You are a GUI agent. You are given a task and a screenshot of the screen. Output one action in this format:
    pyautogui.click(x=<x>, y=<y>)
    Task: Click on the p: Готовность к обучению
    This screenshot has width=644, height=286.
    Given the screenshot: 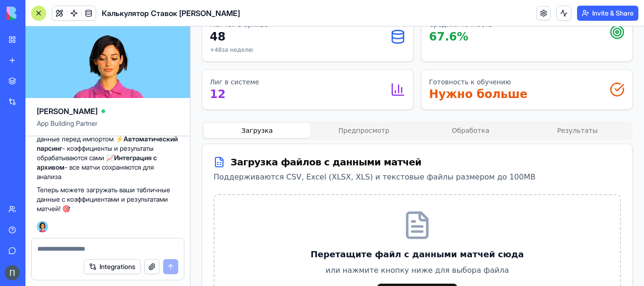 What is the action you would take?
    pyautogui.click(x=288, y=56)
    